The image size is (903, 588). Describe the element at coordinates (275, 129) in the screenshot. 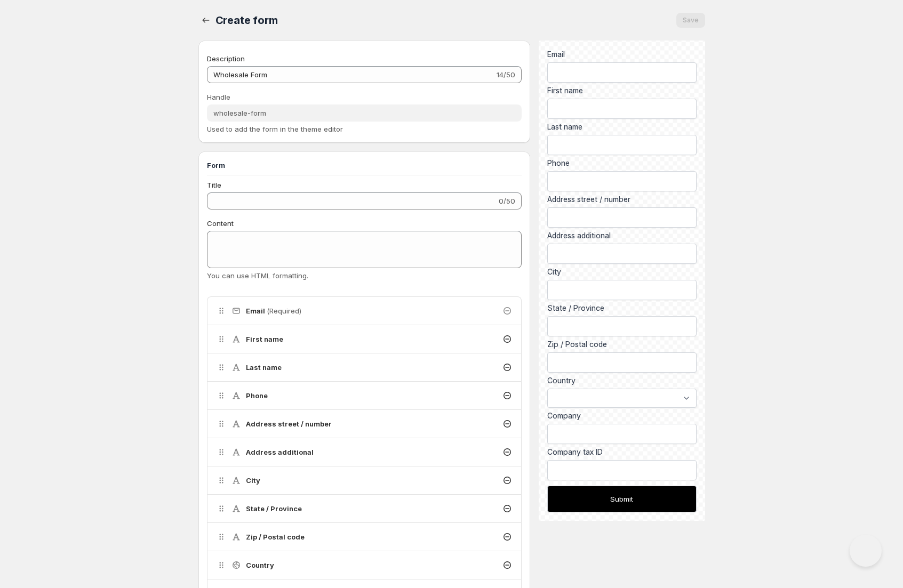

I see `span: Used to add the form in the theme editor` at that location.